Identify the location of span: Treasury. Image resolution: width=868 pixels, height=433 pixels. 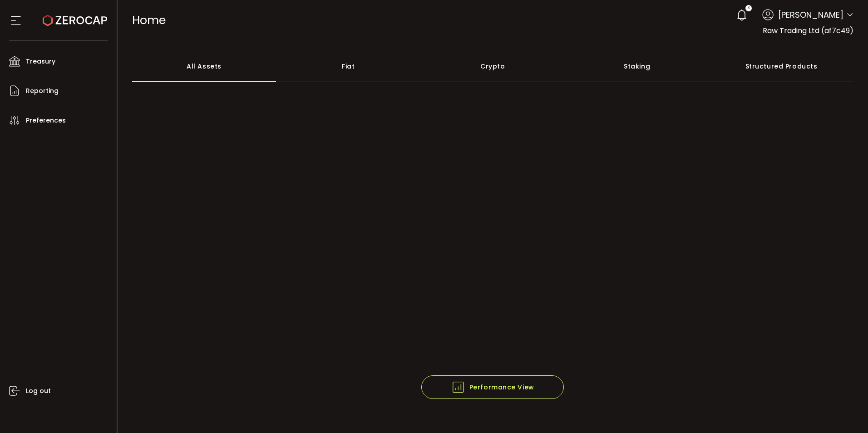
(40, 61).